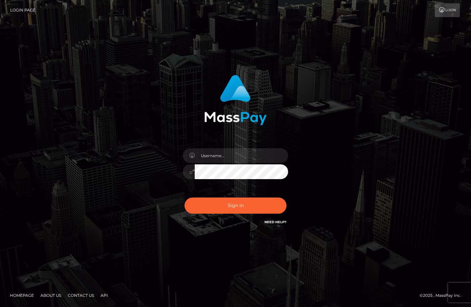 This screenshot has height=307, width=471. I want to click on div: © 2025 , MassPay Inc., so click(443, 296).